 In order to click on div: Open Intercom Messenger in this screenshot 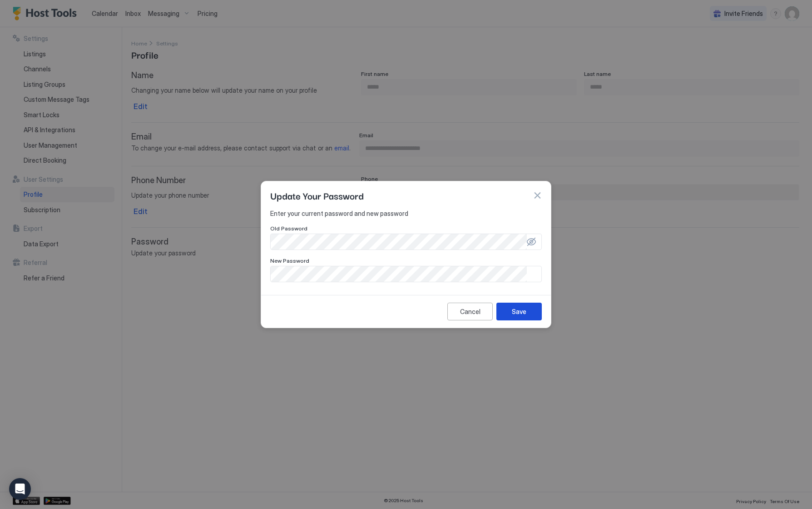, I will do `click(20, 489)`.